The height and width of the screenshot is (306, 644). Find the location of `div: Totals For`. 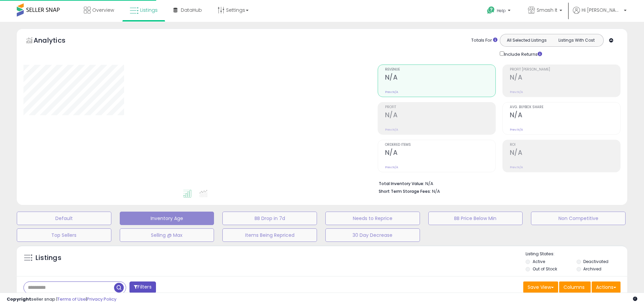

div: Totals For is located at coordinates (484, 40).